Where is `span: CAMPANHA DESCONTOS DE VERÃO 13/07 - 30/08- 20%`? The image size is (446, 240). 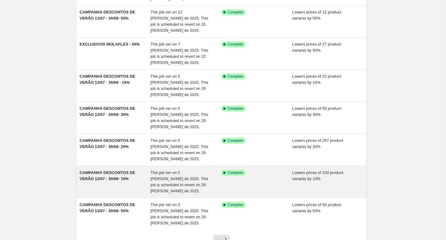
span: CAMPANHA DESCONTOS DE VERÃO 13/07 - 30/08- 20% is located at coordinates (108, 144).